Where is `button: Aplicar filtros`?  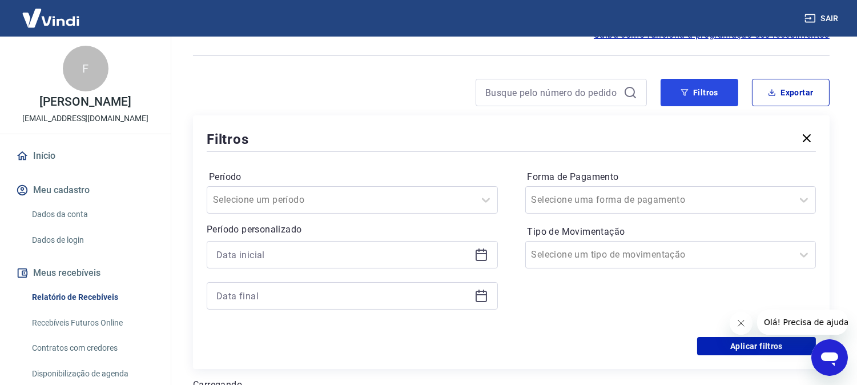
button: Aplicar filtros is located at coordinates (756, 346).